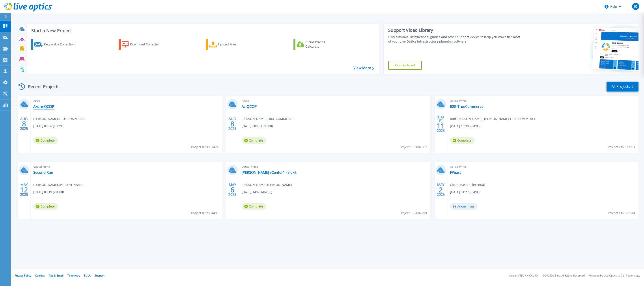 This screenshot has width=644, height=286. What do you see at coordinates (205, 213) in the screenshot?
I see `span: Project ID: 2894489` at bounding box center [205, 213].